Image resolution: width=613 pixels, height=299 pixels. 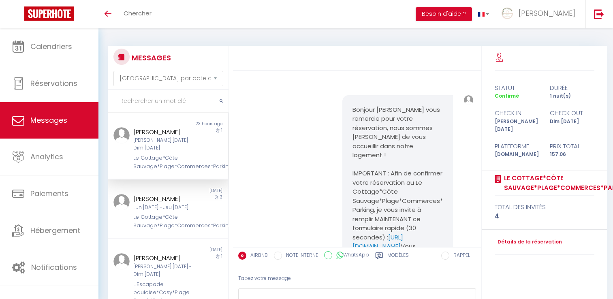 What do you see at coordinates (572, 96) in the screenshot?
I see `div: 1 nuit(s)` at bounding box center [572, 96].